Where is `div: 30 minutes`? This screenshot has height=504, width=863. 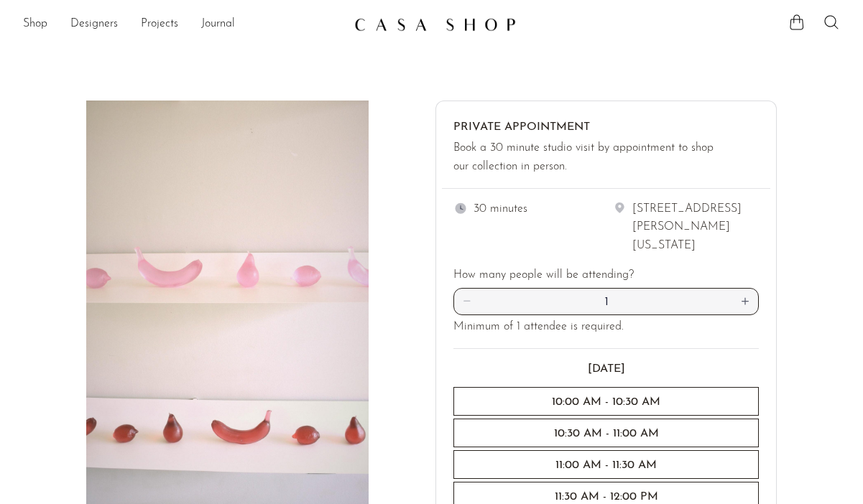 div: 30 minutes is located at coordinates (500, 210).